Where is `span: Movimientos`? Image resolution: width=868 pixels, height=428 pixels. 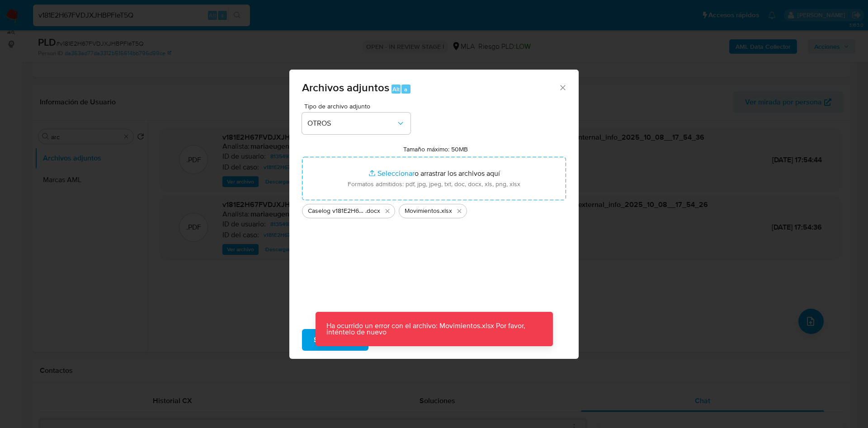 span: Movimientos is located at coordinates (422, 211).